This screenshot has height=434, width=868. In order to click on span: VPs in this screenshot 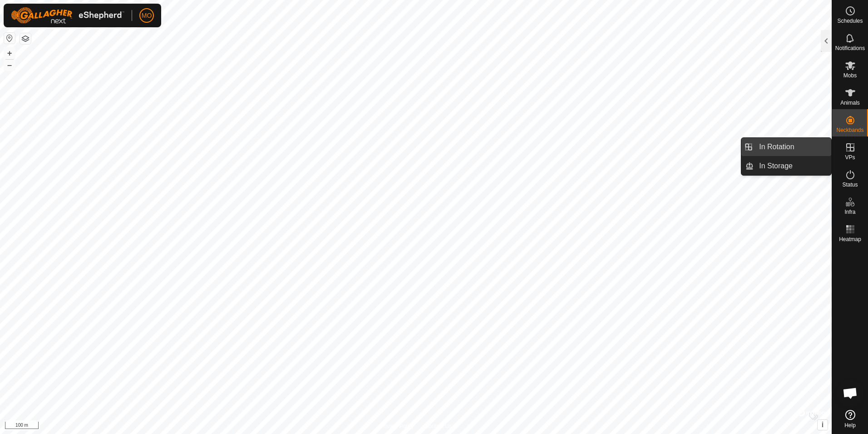, I will do `click(851, 158)`.